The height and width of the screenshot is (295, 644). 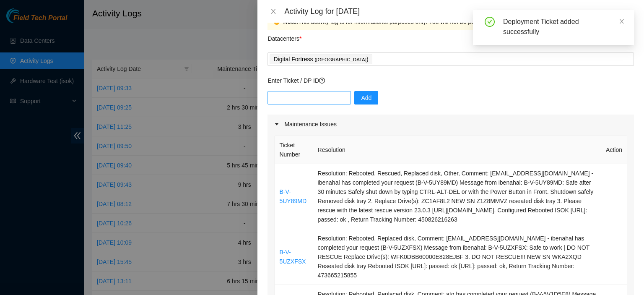 What do you see at coordinates (294, 150) in the screenshot?
I see `th: Ticket Number` at bounding box center [294, 150].